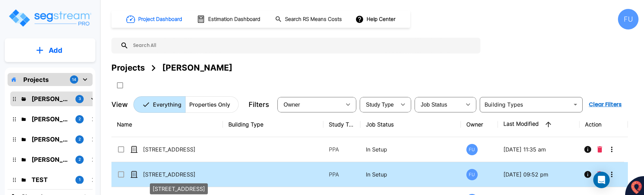 This screenshot has height=195, width=644. Describe the element at coordinates (80, 99) in the screenshot. I see `p: 3` at that location.